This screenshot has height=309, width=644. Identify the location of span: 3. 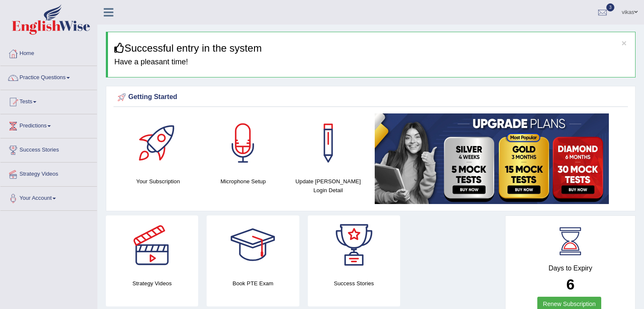
(611, 7).